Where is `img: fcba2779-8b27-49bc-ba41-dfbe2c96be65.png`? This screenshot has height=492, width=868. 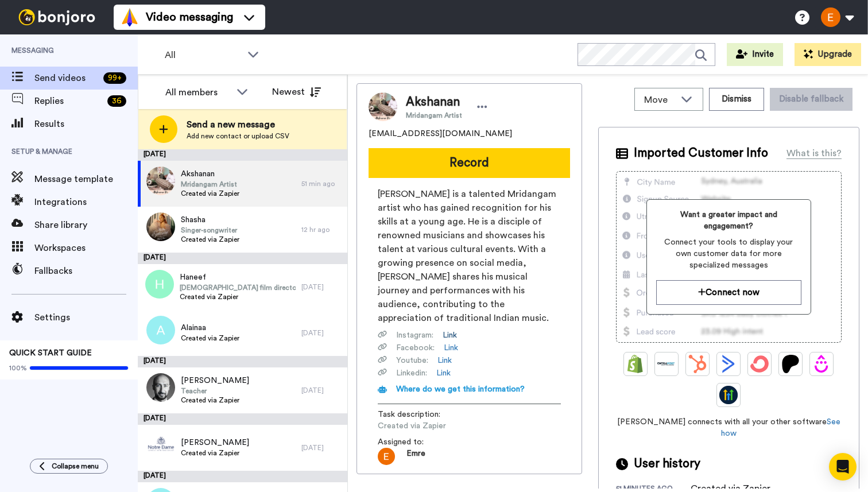
img: fcba2779-8b27-49bc-ba41-dfbe2c96be65.png is located at coordinates (161, 445).